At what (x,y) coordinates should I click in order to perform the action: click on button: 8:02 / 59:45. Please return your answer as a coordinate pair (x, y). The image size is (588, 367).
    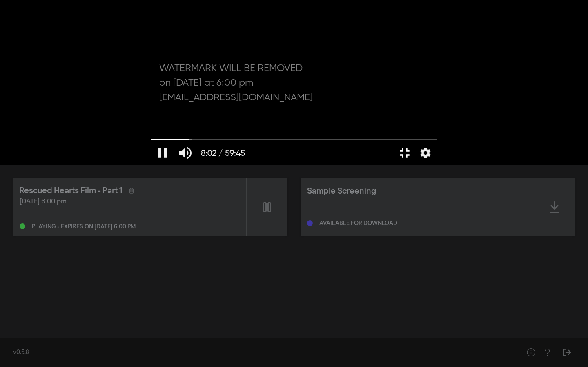
    Looking at the image, I should click on (223, 153).